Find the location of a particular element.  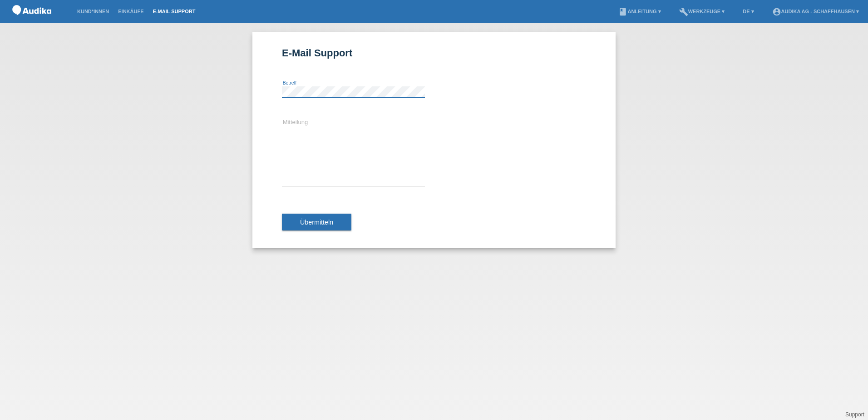

a: Einkäufe is located at coordinates (130, 11).